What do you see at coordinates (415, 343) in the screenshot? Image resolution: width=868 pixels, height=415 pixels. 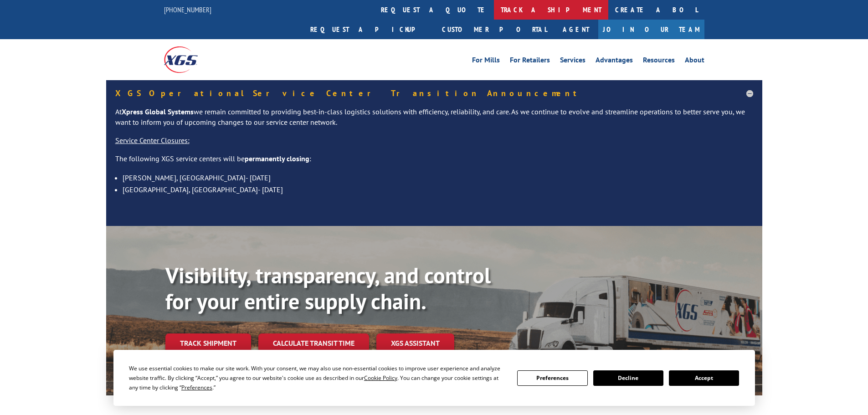 I see `a: XGS ASSISTANT` at bounding box center [415, 343].